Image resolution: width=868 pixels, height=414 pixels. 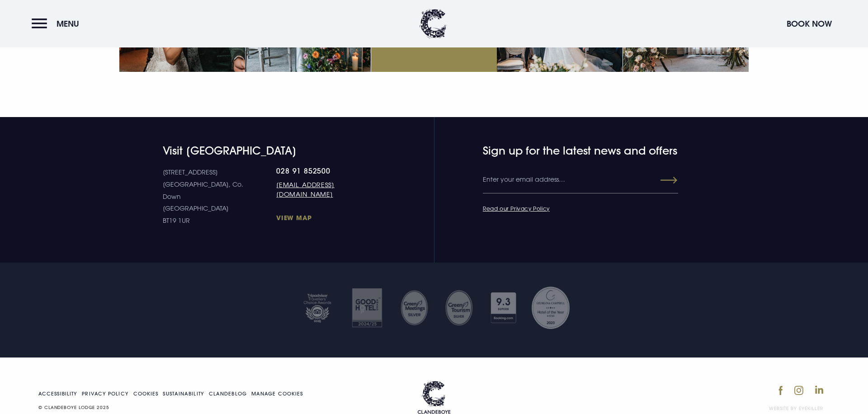 I want to click on img: GM SILVER TRANSPARENT, so click(x=459, y=308).